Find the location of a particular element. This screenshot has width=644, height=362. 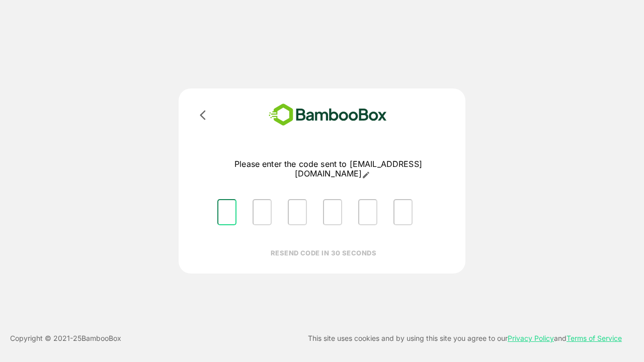

input: Please enter OTP character 4 is located at coordinates (333, 212).